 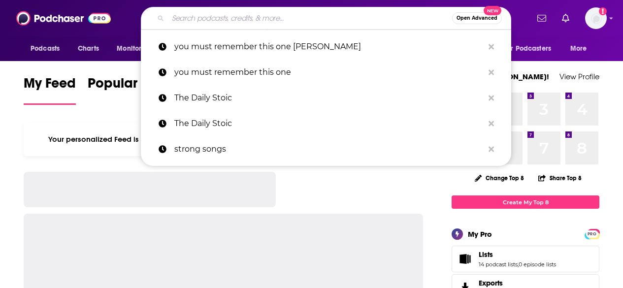 What do you see at coordinates (499, 178) in the screenshot?
I see `button: Change Top 8` at bounding box center [499, 178].